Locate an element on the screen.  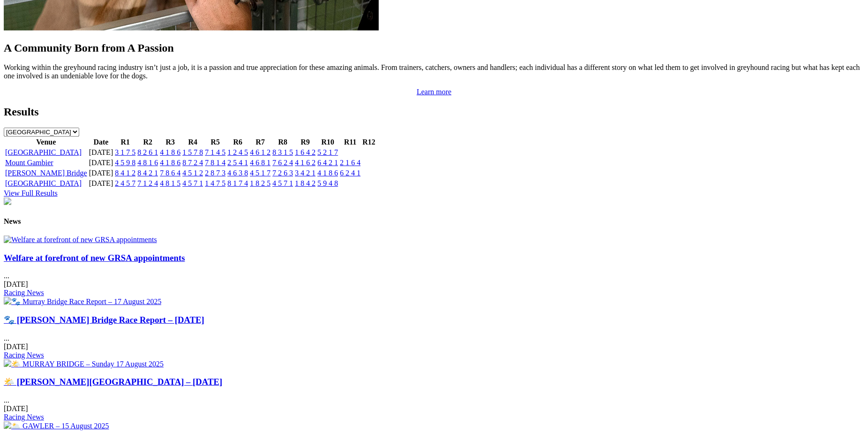
a: Mount Gambier is located at coordinates (29, 162).